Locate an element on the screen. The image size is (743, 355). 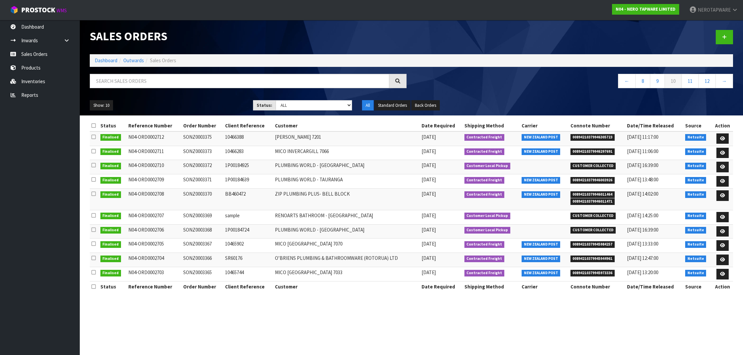
td: 10466388 is located at coordinates (248, 138).